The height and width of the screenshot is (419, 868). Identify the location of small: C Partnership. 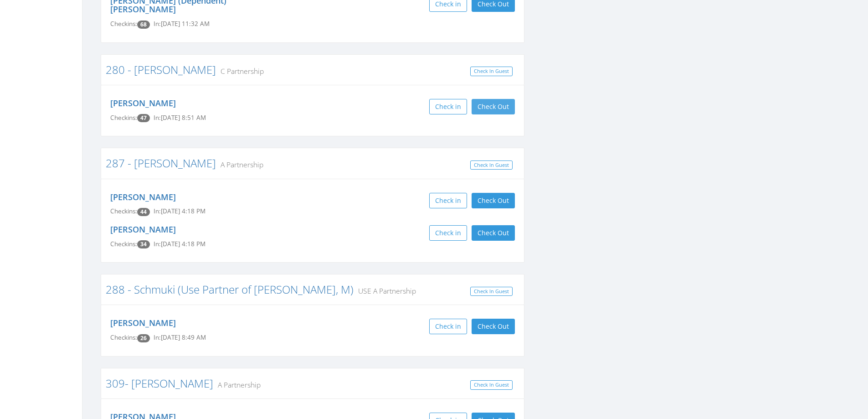
(239, 71).